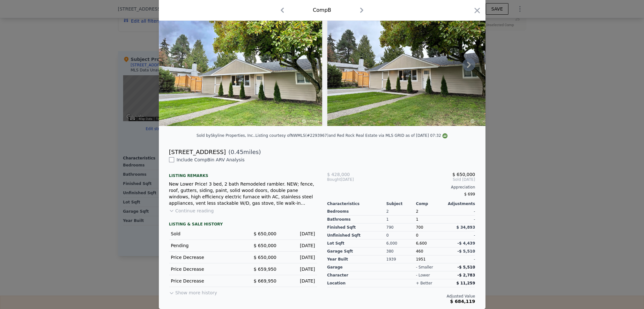 The image size is (644, 309). Describe the element at coordinates (243, 152) in the screenshot. I see `span: ( miles)` at that location.